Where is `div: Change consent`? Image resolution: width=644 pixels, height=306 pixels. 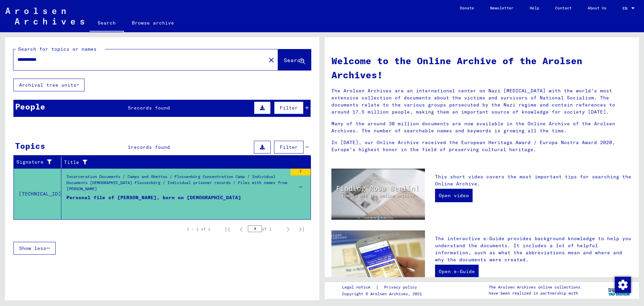 div: Change consent is located at coordinates (623, 284).